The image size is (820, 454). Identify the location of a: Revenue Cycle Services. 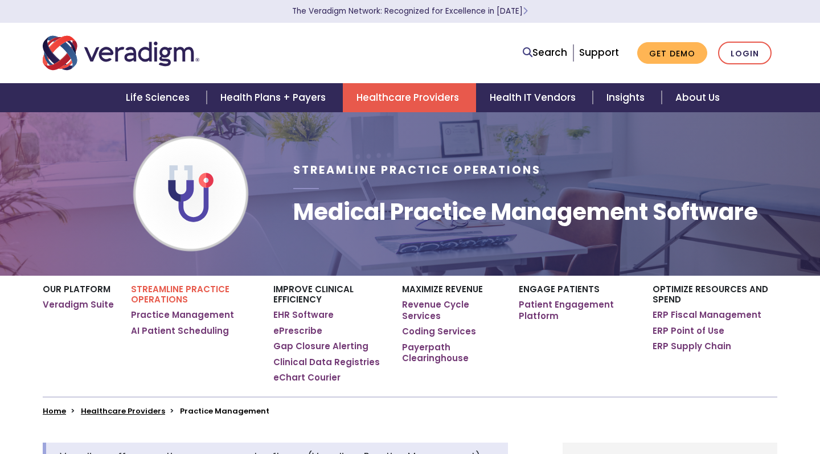
(451, 310).